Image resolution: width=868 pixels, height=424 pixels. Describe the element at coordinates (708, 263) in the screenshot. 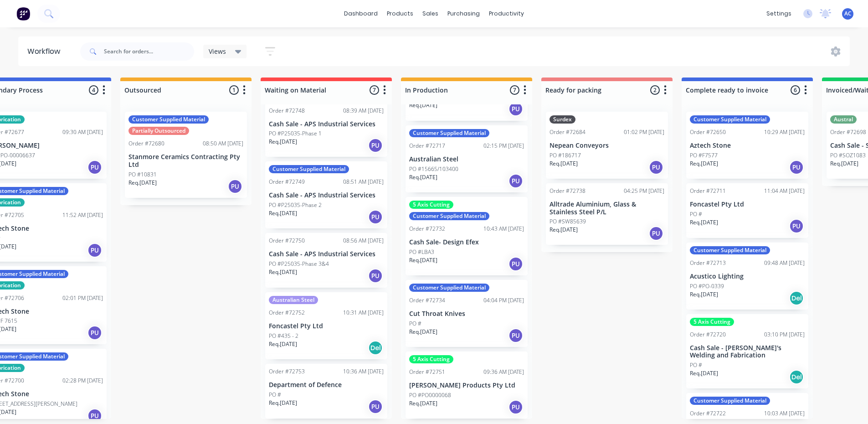

I see `div: Order #72713` at that location.